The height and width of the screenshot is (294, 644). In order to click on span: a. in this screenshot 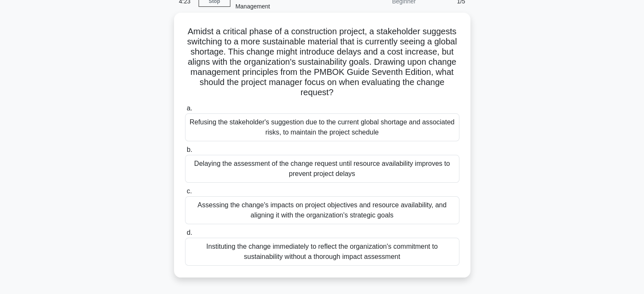, I will do `click(189, 108)`.